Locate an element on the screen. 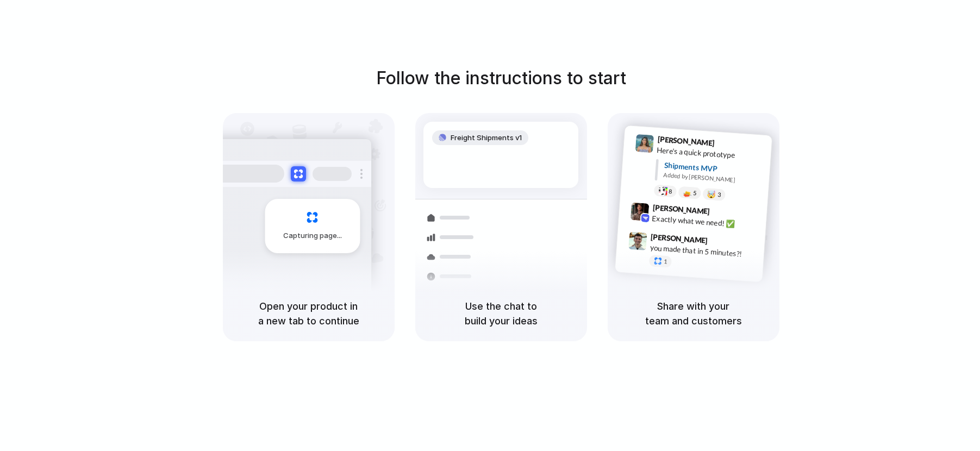  div: Here's a quick prototype is located at coordinates (710, 153).